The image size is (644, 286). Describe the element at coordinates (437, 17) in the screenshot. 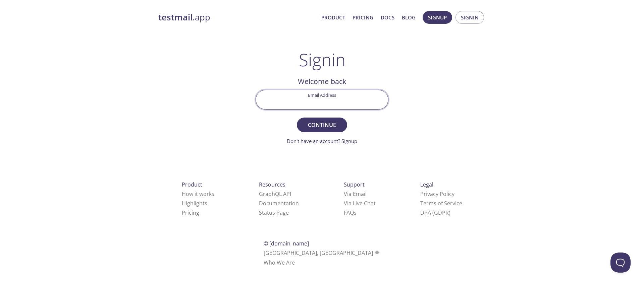

I see `span: Signup` at that location.